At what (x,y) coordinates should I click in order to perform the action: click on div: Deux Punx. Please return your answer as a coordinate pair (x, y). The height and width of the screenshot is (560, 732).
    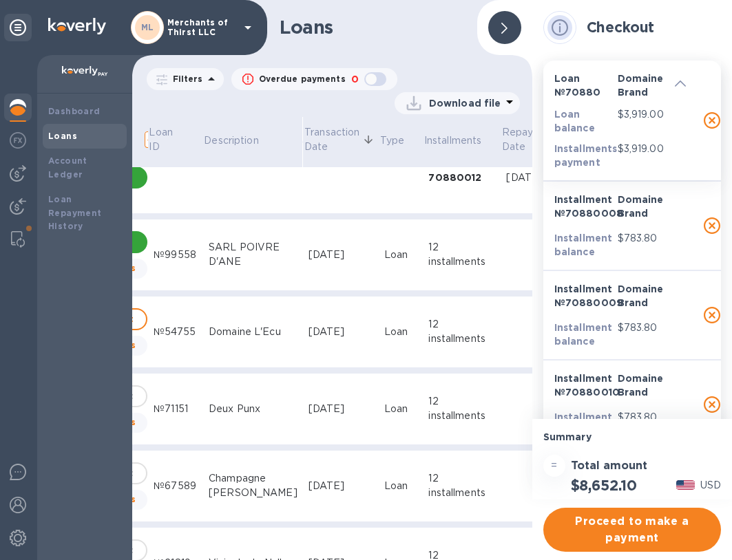
    Looking at the image, I should click on (252, 409).